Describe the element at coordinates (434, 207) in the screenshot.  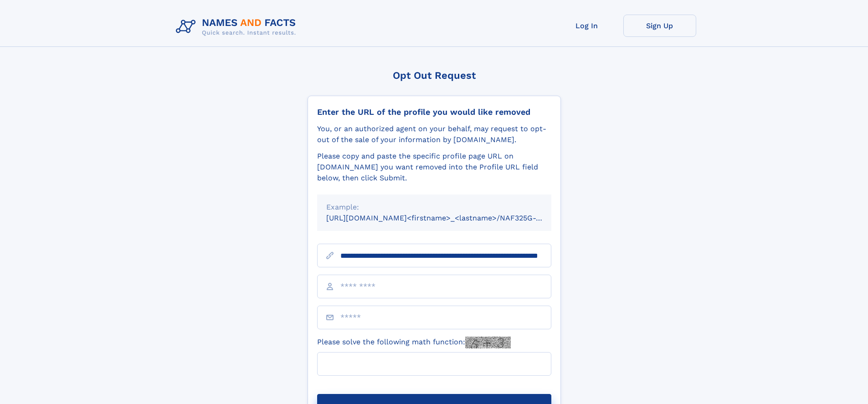
I see `div: Example:` at that location.